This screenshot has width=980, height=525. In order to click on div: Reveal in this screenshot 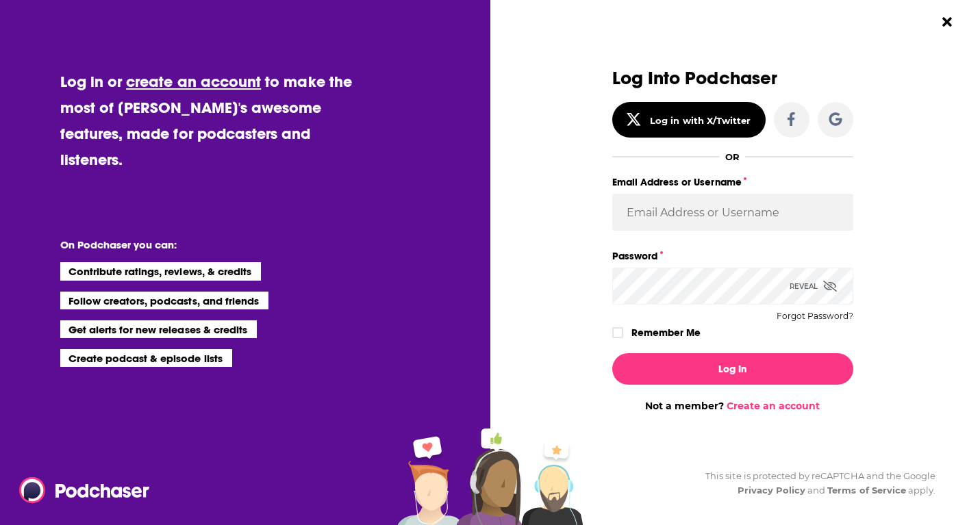, I will do `click(813, 286)`.